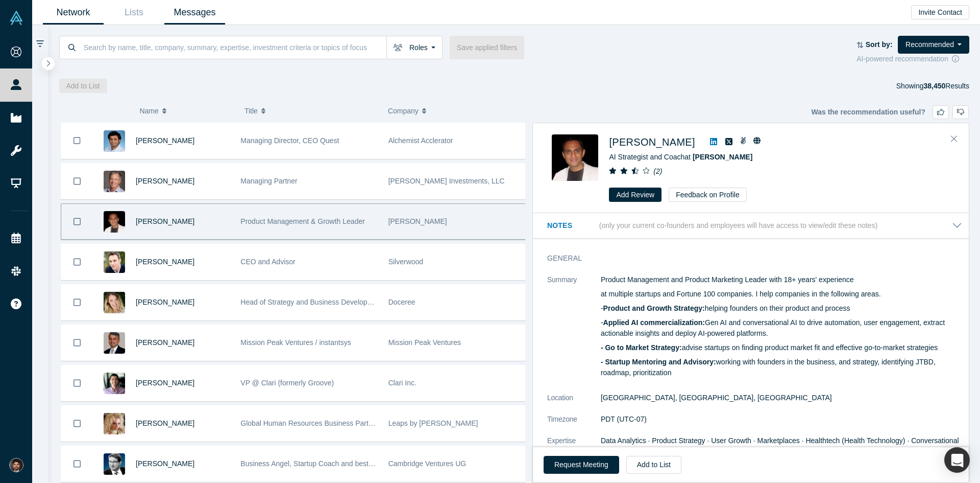 This screenshot has height=483, width=980. I want to click on button: Company, so click(454, 111).